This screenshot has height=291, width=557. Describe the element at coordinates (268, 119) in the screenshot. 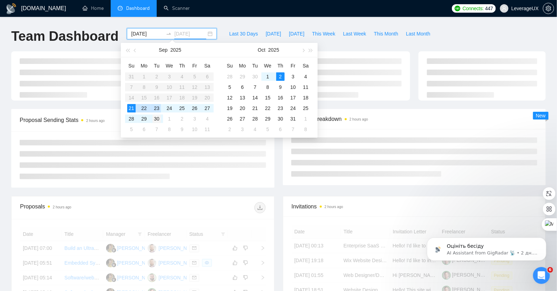

I see `td: 2025-10-29` at that location.